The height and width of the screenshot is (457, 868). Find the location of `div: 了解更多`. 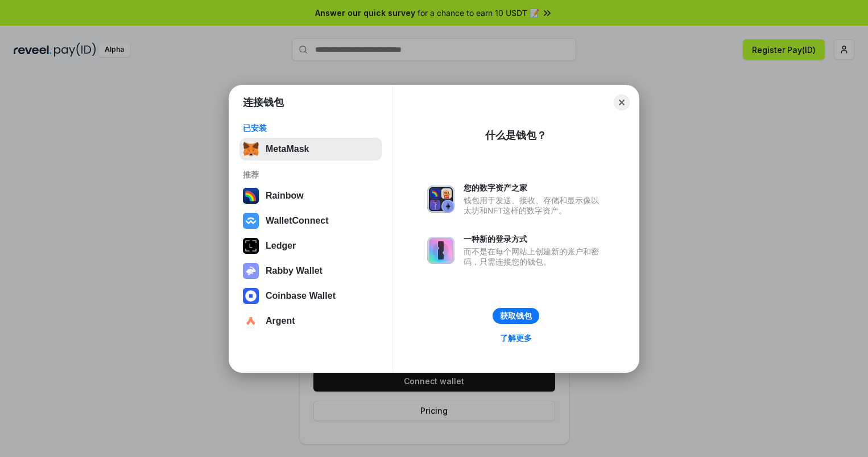

div: 了解更多 is located at coordinates (516, 338).